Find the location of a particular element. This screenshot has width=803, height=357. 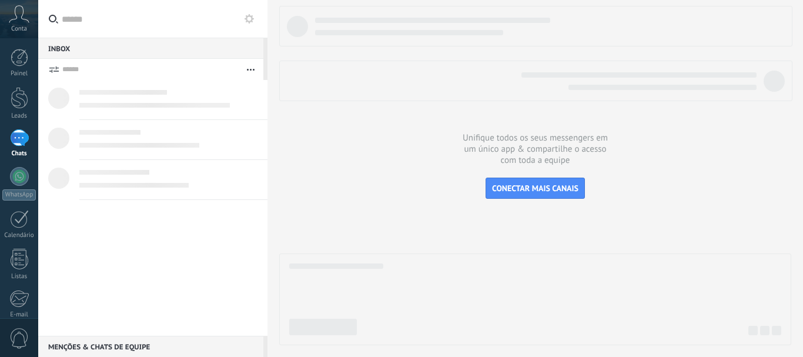

div: Listas is located at coordinates (19, 276).